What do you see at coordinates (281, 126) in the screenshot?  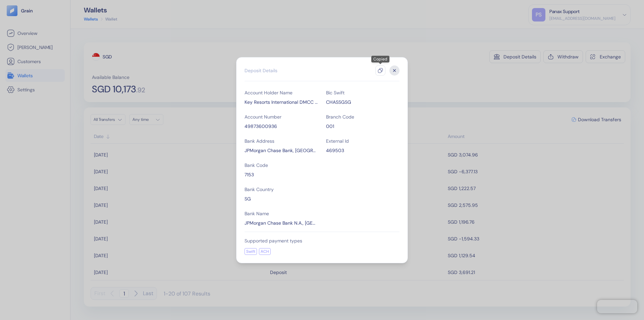 I see `div: 49873600936` at bounding box center [281, 126].